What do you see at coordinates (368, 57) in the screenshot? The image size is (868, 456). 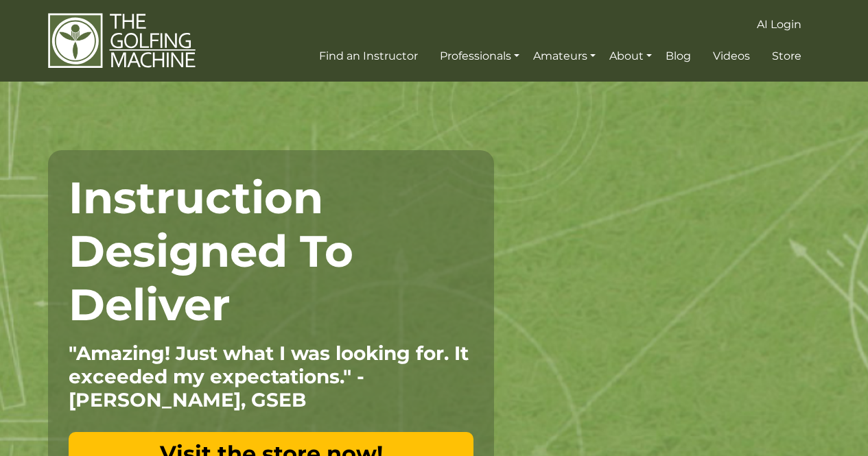 I see `a: Find an Instructor` at bounding box center [368, 57].